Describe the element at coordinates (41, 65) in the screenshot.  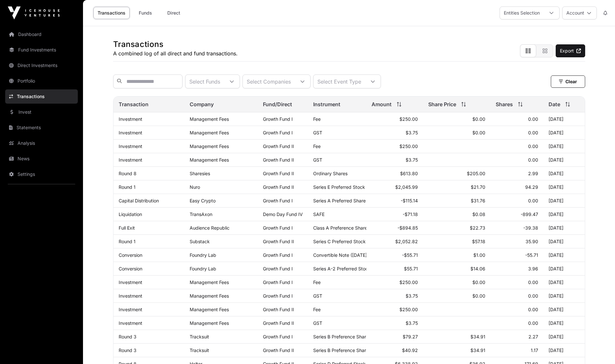
I see `a: Direct Investments` at that location.